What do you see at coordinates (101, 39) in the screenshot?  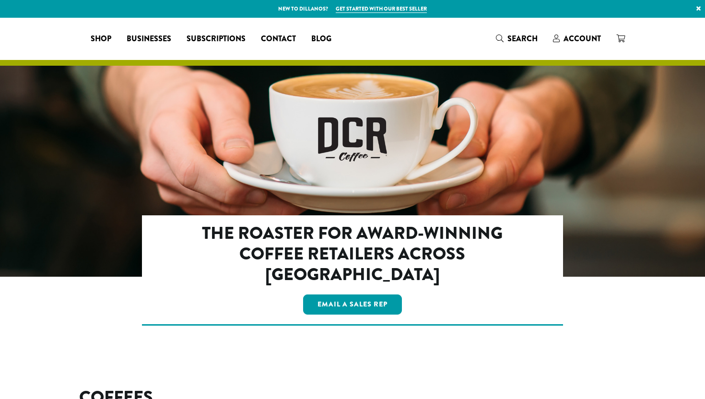 I see `a: Shop` at bounding box center [101, 39].